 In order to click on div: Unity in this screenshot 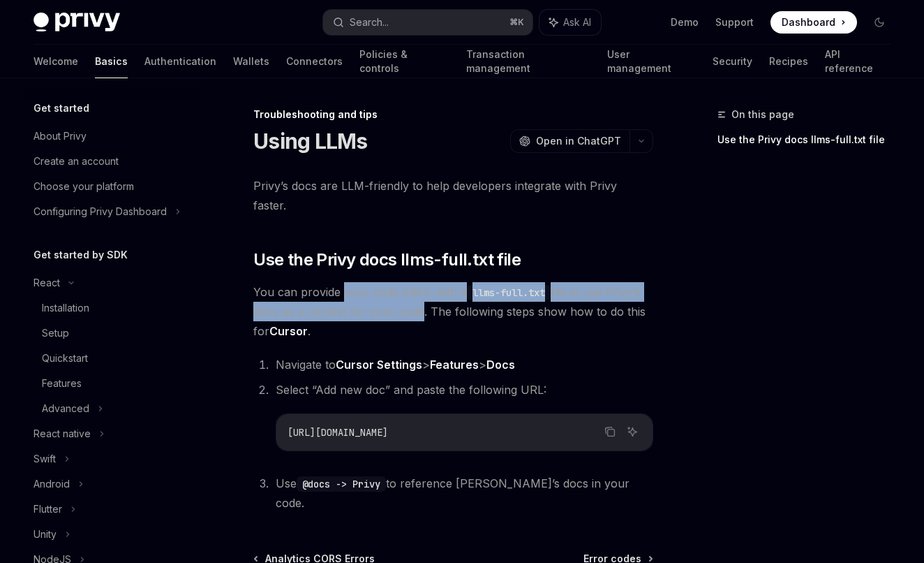, I will do `click(45, 534)`.